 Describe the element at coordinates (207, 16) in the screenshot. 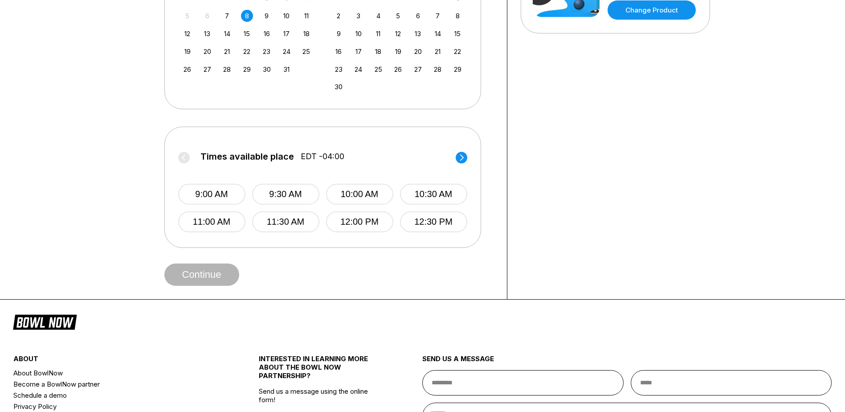

I see `div: Not available Monday, October 6th, 2025` at that location.